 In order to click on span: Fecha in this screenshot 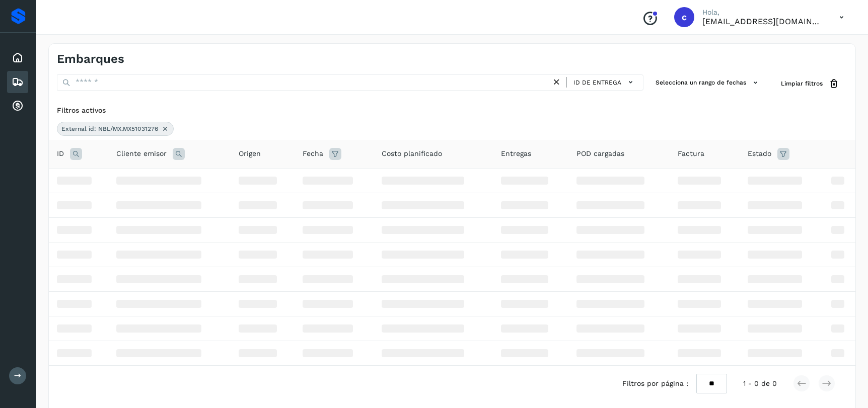, I will do `click(313, 154)`.